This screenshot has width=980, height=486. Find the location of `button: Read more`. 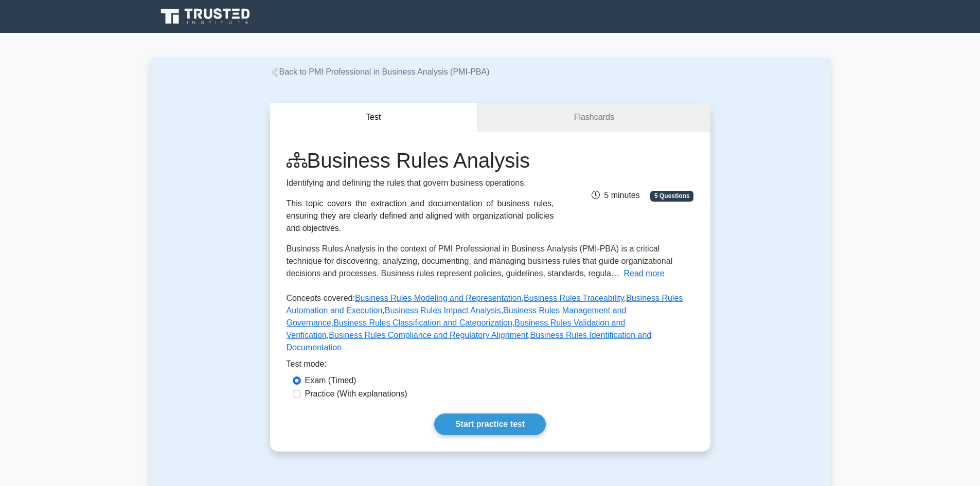

button: Read more is located at coordinates (644, 273).